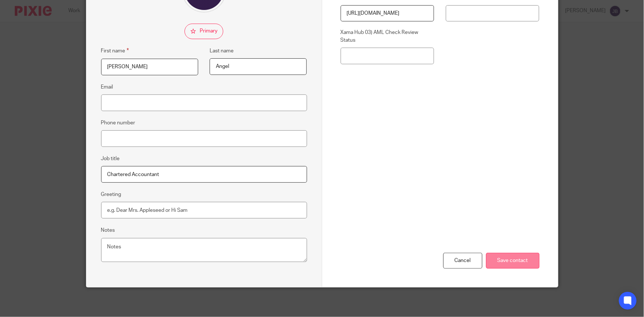 The height and width of the screenshot is (317, 644). What do you see at coordinates (387, 36) in the screenshot?
I see `label: Xama Hub 03) AML Check Review Status` at bounding box center [387, 36].